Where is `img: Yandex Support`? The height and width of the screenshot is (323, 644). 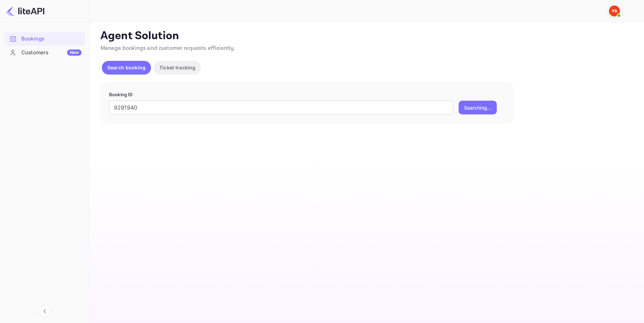
img: Yandex Support is located at coordinates (614, 11).